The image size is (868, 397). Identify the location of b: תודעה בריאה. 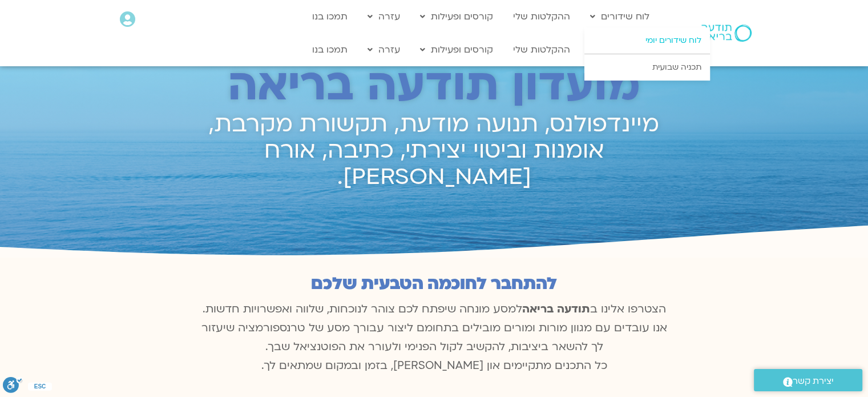
(556, 309).